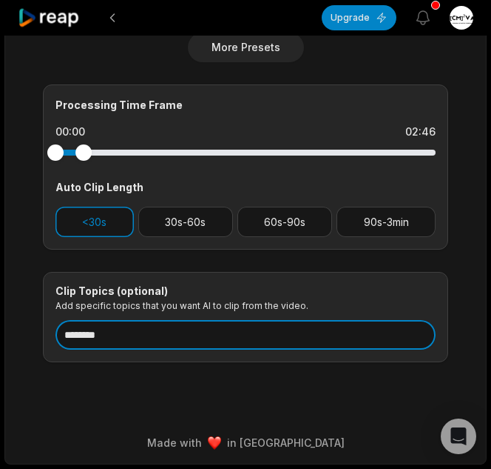 Image resolution: width=491 pixels, height=469 pixels. What do you see at coordinates (386, 221) in the screenshot?
I see `button: 90s-3min` at bounding box center [386, 221].